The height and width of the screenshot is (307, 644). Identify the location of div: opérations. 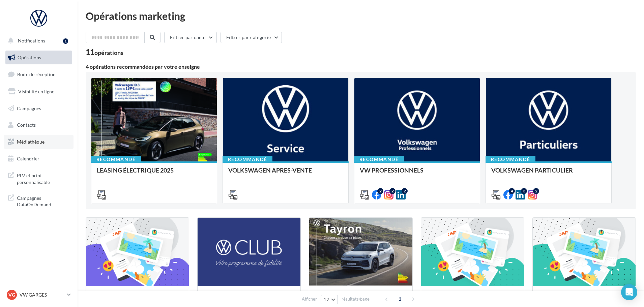
(109, 52).